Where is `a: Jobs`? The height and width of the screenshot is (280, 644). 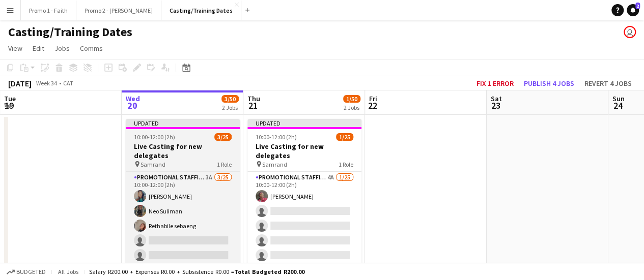 a: Jobs is located at coordinates (62, 48).